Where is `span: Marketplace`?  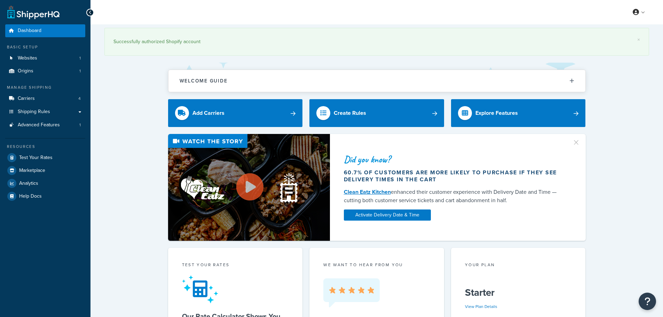 span: Marketplace is located at coordinates (32, 170).